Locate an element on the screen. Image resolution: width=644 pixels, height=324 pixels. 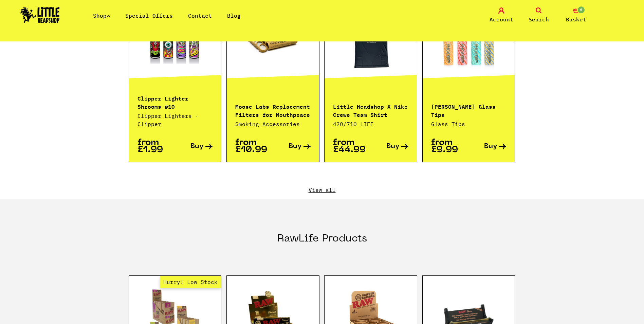
span: Hurry! Low Stock is located at coordinates (190, 282).